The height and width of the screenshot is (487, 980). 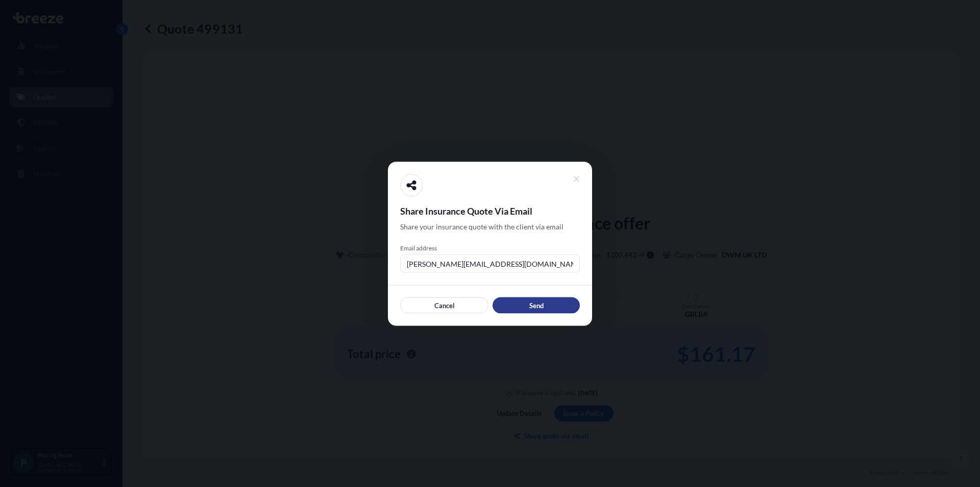 I want to click on input: example@gmail.com, so click(x=490, y=263).